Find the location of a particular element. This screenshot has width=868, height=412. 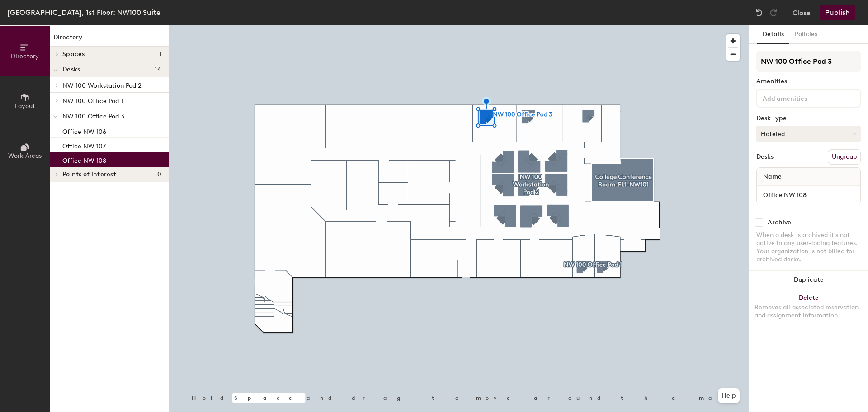

button: Publish is located at coordinates (838, 12).